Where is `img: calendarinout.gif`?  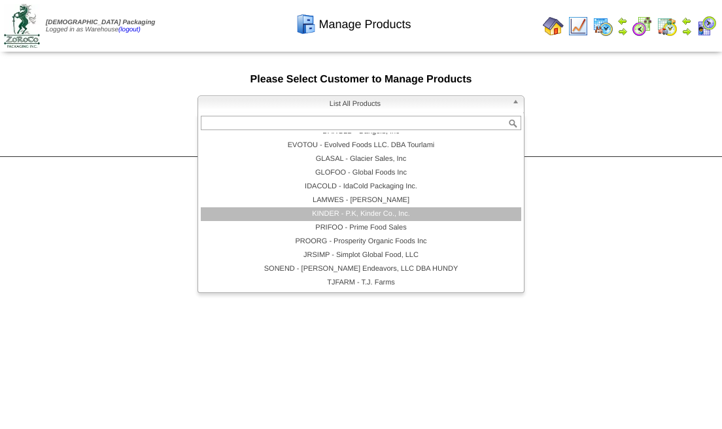 img: calendarinout.gif is located at coordinates (667, 26).